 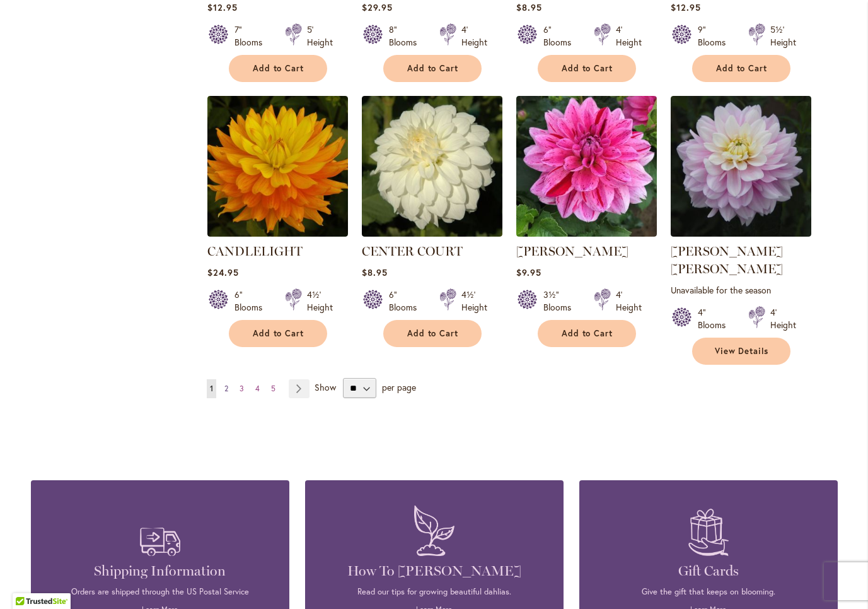 I want to click on img: CENTER COURT, so click(x=432, y=166).